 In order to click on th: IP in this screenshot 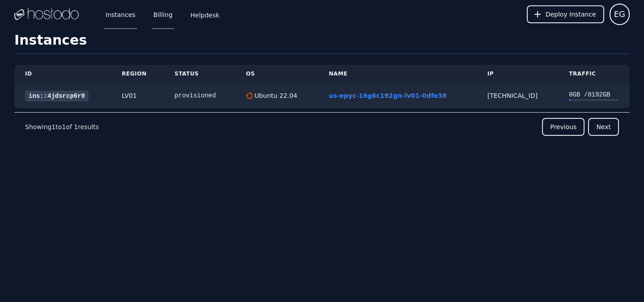, I will do `click(517, 74)`.